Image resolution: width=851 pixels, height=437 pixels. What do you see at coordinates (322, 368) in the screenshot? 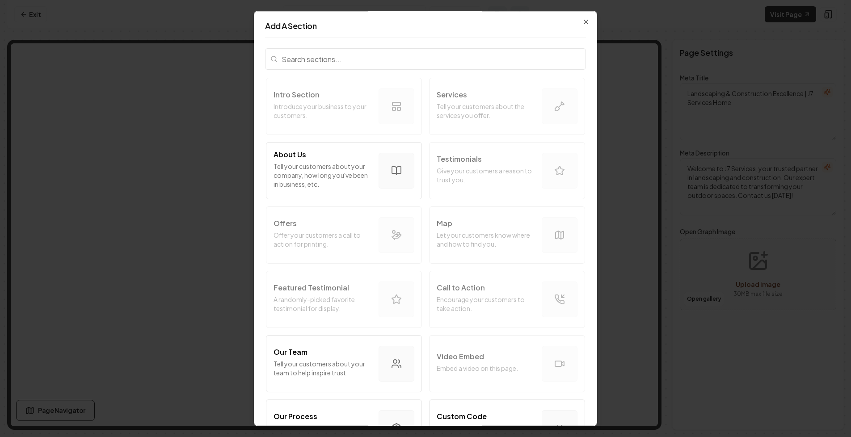
I see `p: Tell your customers about your team to help inspire trust.` at bounding box center [322, 368].